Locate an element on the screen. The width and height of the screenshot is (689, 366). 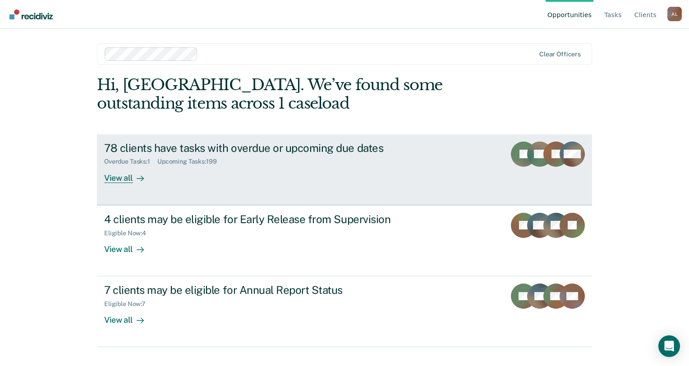
div: A L is located at coordinates (675, 14).